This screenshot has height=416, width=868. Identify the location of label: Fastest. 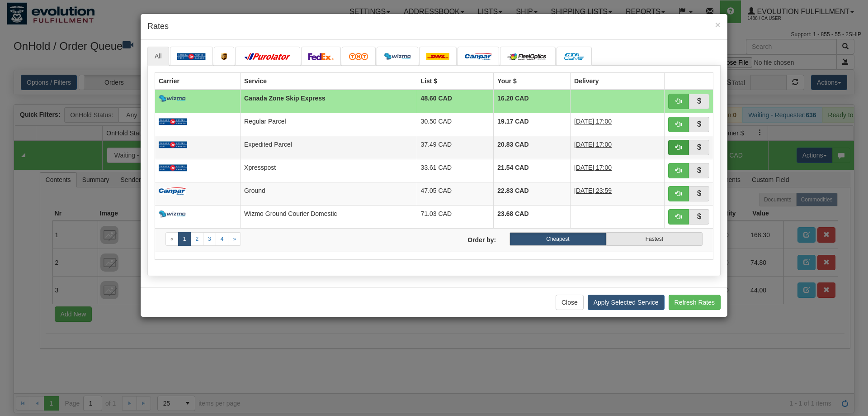
(654, 239).